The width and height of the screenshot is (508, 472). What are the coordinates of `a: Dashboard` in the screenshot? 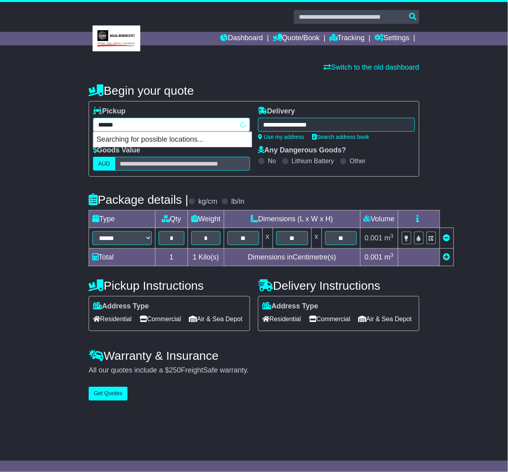 It's located at (242, 39).